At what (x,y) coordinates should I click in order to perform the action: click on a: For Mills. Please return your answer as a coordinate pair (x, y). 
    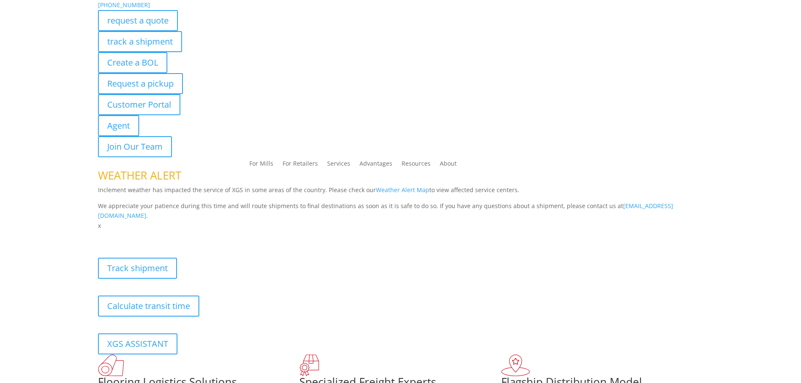
    Looking at the image, I should click on (261, 165).